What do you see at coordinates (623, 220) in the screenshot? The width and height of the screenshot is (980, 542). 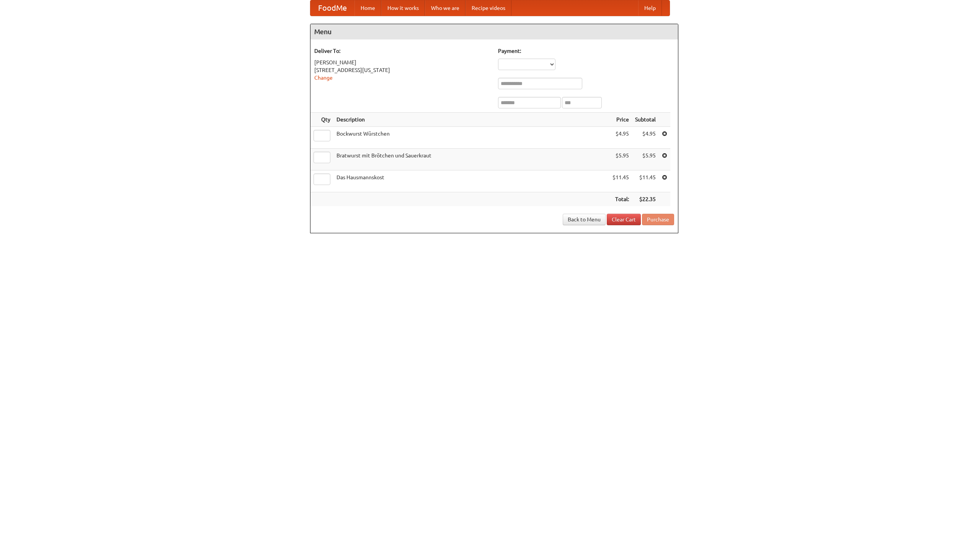 I see `a: Clear Cart` at bounding box center [623, 220].